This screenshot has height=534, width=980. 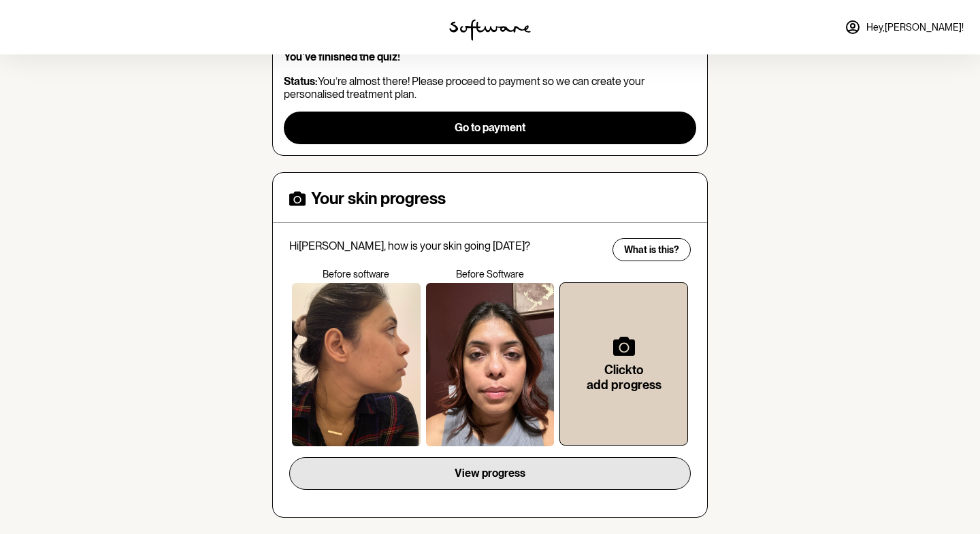 I want to click on span: What is this?, so click(x=651, y=250).